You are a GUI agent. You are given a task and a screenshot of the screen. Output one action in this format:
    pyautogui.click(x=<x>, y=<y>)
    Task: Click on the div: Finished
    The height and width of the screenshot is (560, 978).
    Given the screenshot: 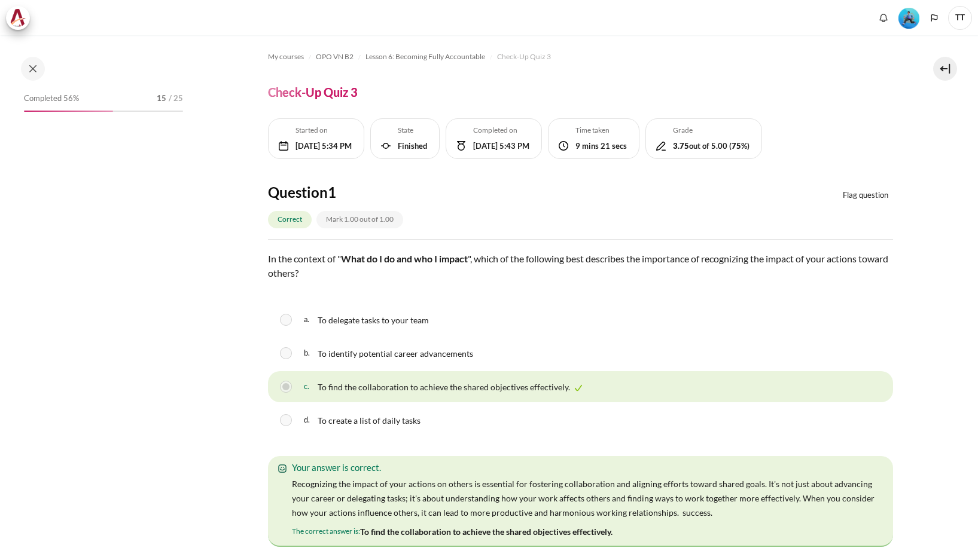 What is the action you would take?
    pyautogui.click(x=412, y=147)
    